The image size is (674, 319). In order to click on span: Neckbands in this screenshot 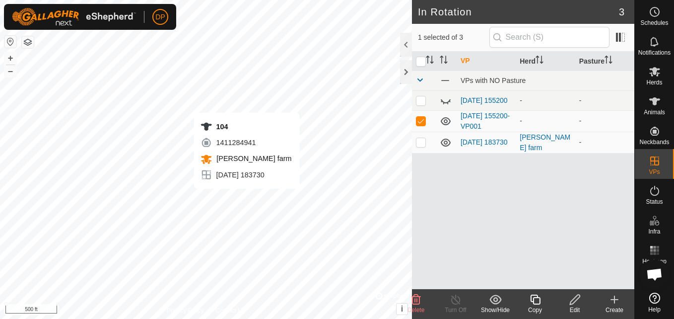, I will do `click(654, 142)`.